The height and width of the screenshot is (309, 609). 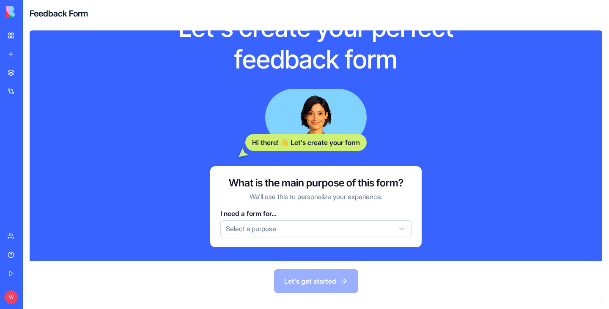 I want to click on h3: What is the main purpose of this form?, so click(x=316, y=183).